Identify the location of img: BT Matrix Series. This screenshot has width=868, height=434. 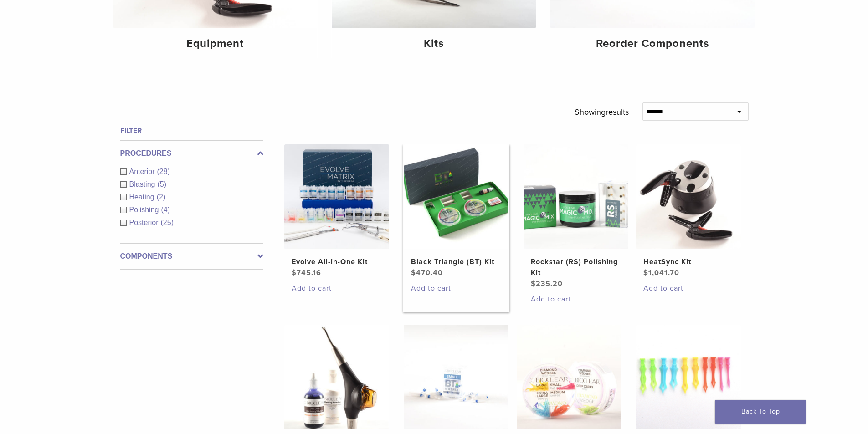
(456, 377).